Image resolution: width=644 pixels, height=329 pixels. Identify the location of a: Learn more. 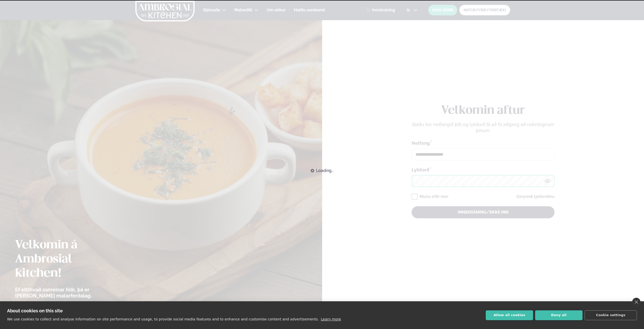
(331, 319).